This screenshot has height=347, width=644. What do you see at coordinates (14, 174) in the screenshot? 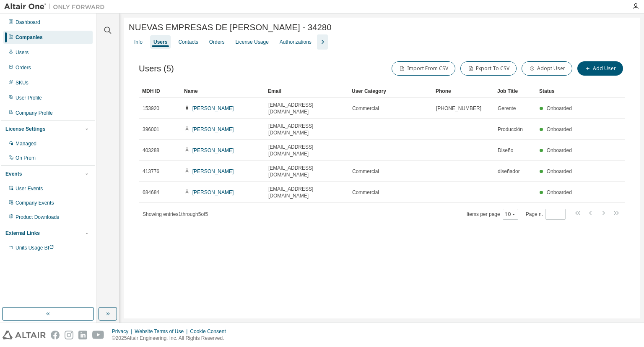
I see `div: Events` at bounding box center [14, 174].